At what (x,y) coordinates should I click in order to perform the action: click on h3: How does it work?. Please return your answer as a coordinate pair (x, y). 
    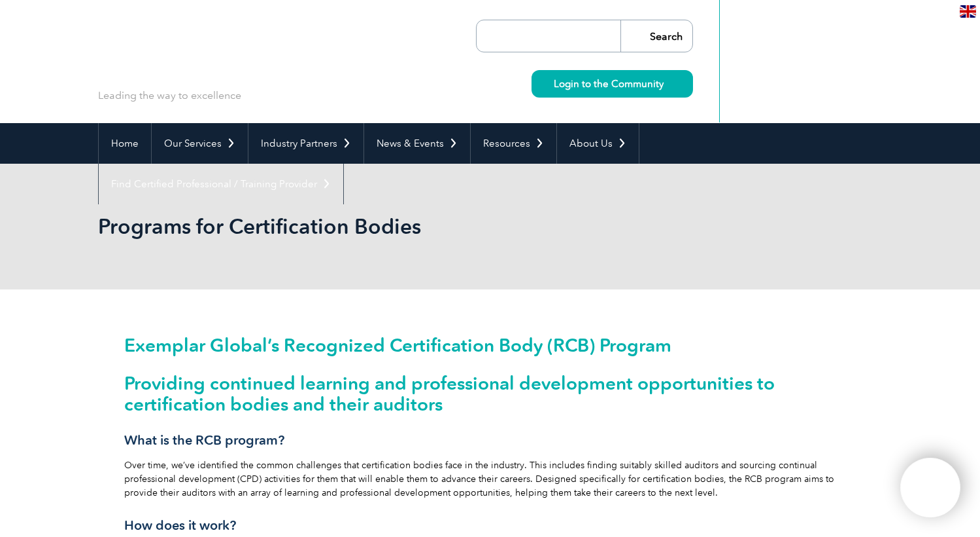
    Looking at the image, I should click on (490, 524).